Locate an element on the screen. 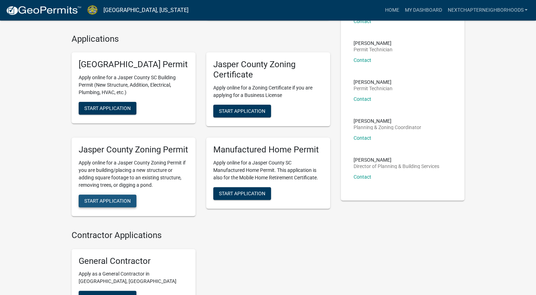  p: Apply online for a Jasper County SC Building Permit (New Structure, Addition, Electrical, Plumbin... is located at coordinates (133, 85).